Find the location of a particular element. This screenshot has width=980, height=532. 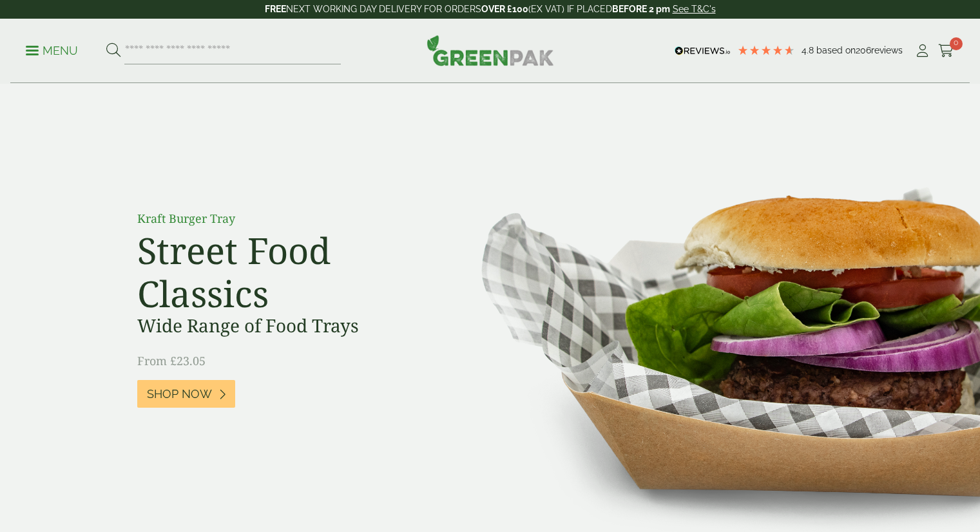

span: 206 is located at coordinates (863, 50).